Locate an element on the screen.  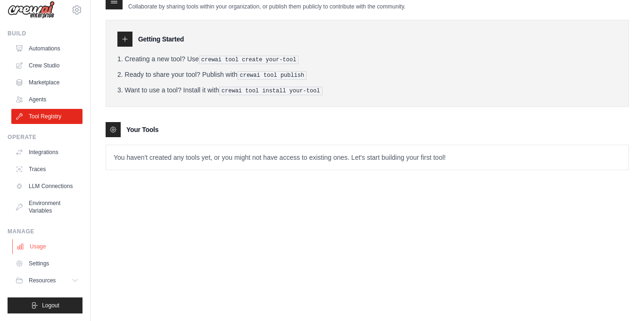
li: Want to use a tool? Install it with is located at coordinates (368, 90).